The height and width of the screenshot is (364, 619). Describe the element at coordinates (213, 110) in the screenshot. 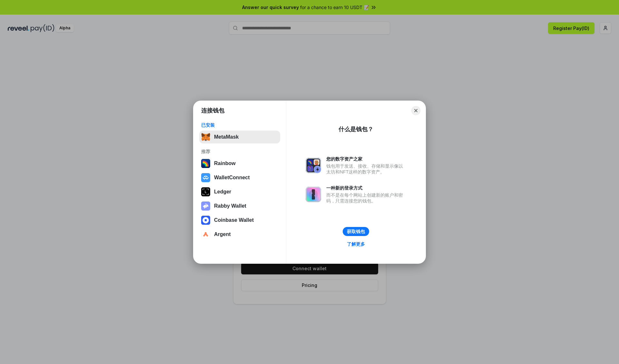

I see `h1: 连接钱包` at that location.